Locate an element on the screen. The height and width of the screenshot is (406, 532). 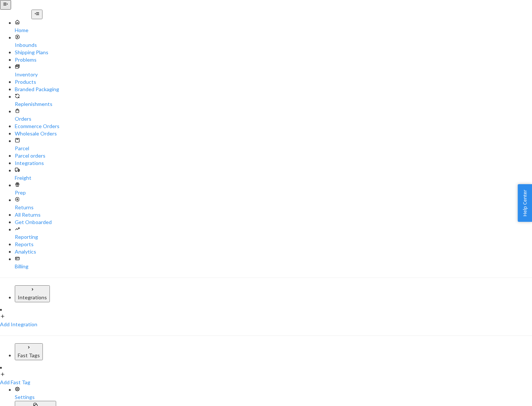
a: Products is located at coordinates (273, 82).